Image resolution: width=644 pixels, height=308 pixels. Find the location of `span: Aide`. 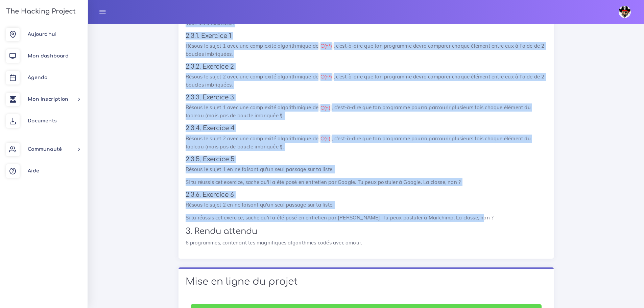

span: Aide is located at coordinates (34, 171).